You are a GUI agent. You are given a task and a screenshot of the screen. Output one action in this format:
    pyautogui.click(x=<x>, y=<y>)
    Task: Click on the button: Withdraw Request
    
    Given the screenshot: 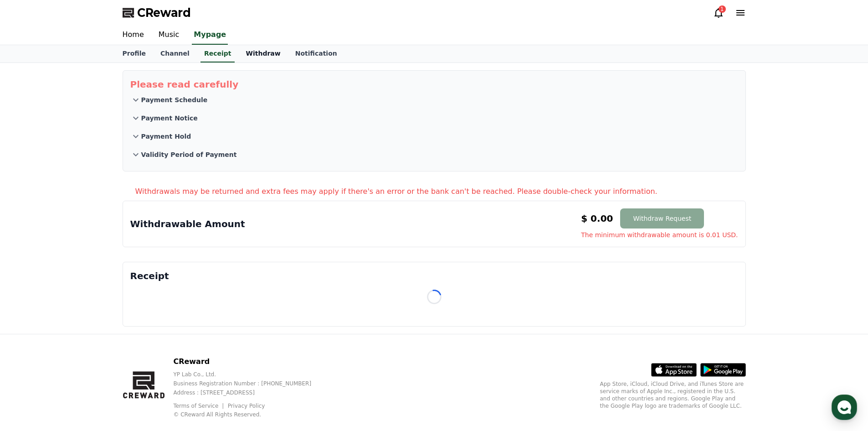 What is the action you would take?
    pyautogui.click(x=662, y=218)
    